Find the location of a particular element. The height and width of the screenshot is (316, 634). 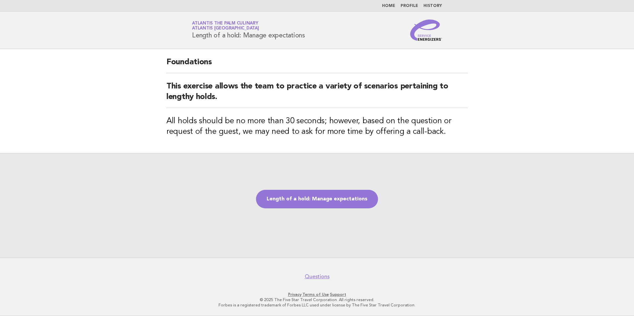

p: Forbes is a registered trademark of Forbes LLC used under license by The Five Star Travel Corpora... is located at coordinates (317, 305).